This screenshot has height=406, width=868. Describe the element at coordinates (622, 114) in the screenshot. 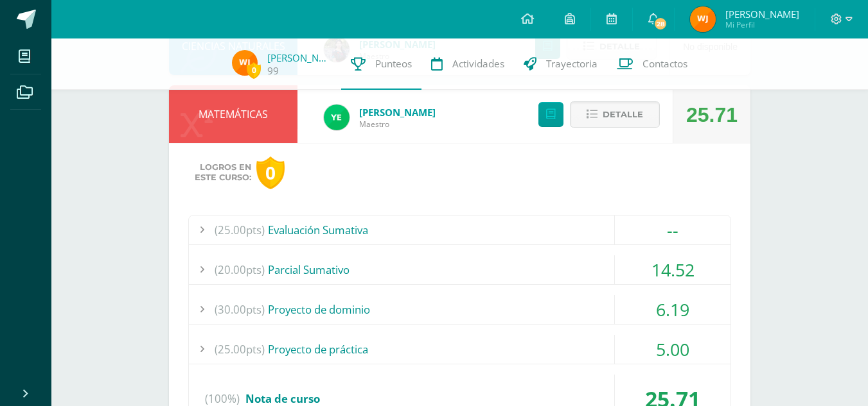

I see `span: Detalle` at that location.